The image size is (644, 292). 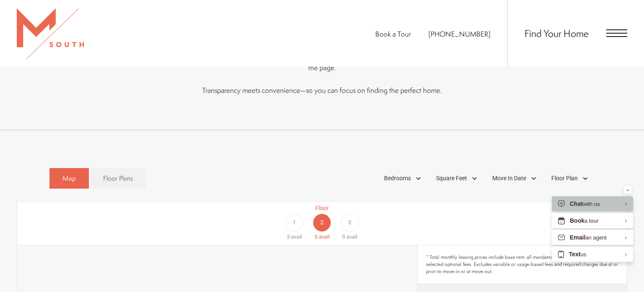 What do you see at coordinates (294, 222) in the screenshot?
I see `span: 1` at bounding box center [294, 222].